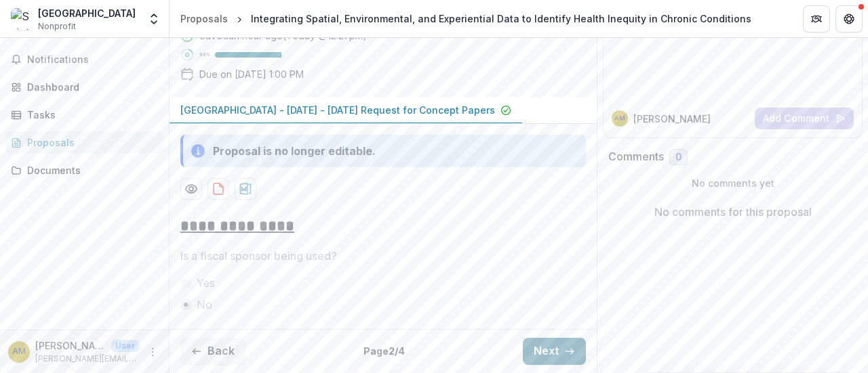 The image size is (868, 373). What do you see at coordinates (804, 118) in the screenshot?
I see `button: Add Comment` at bounding box center [804, 118].